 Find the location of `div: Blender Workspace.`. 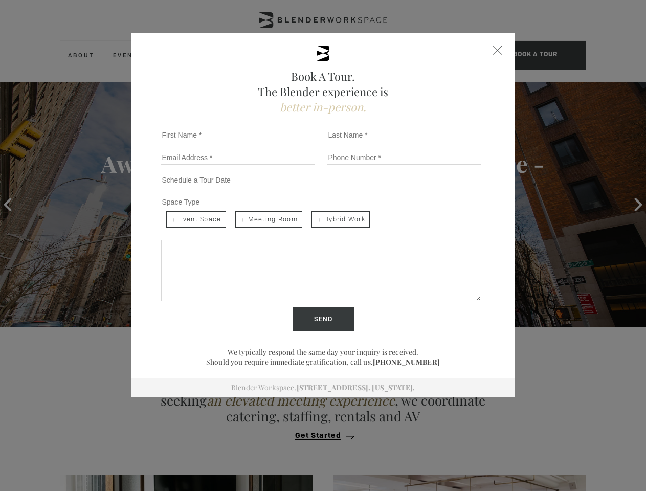

div: Blender Workspace. is located at coordinates (323, 388).